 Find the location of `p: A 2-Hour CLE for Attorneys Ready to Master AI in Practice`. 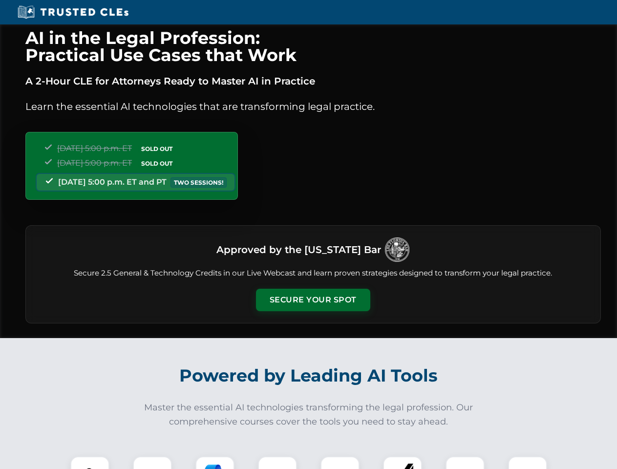

p: A 2-Hour CLE for Attorneys Ready to Master AI in Practice is located at coordinates (313, 81).